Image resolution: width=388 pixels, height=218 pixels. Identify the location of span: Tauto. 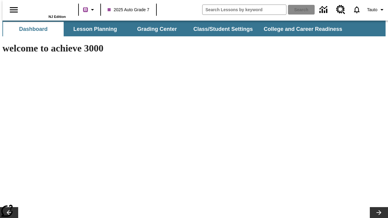
(372, 10).